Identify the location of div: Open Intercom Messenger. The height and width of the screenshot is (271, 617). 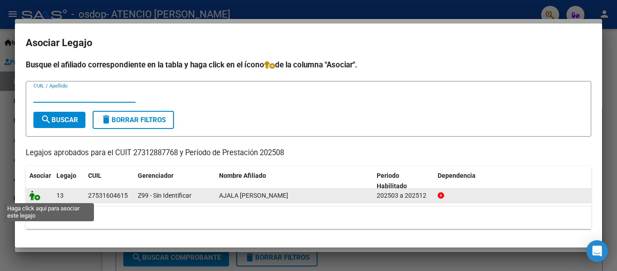
(597, 251).